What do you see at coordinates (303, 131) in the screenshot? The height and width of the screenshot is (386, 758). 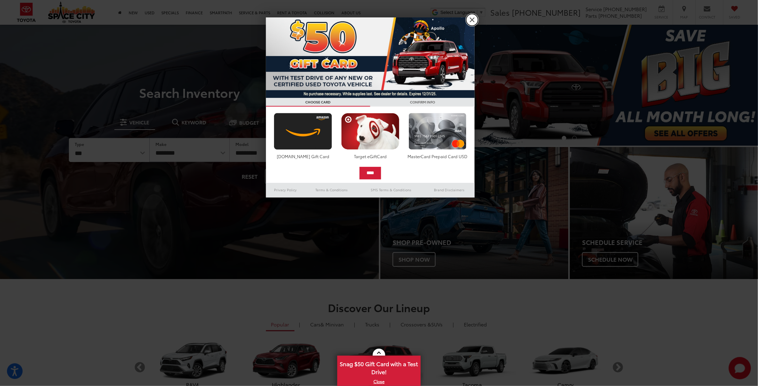 I see `img: amazoncard.png` at bounding box center [303, 131].